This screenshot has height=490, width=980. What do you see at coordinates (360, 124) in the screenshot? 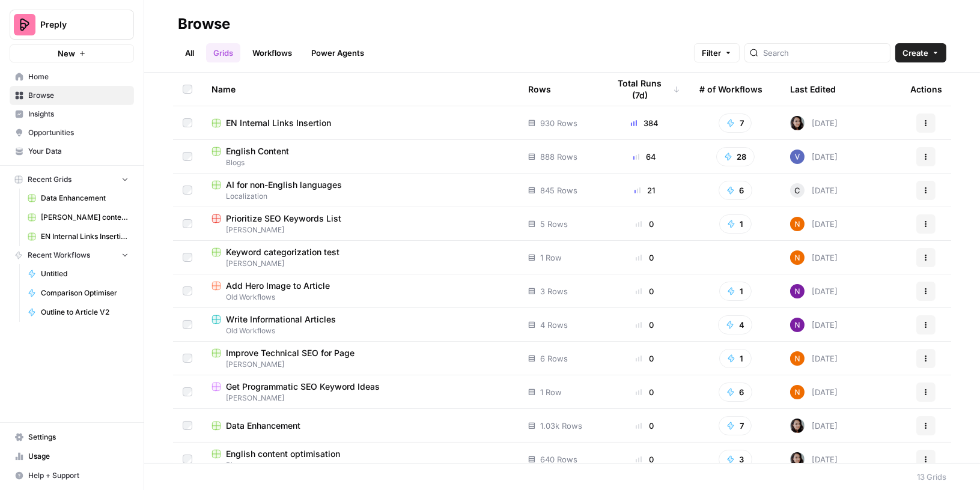
I see `a: EN Internal Links Insertion` at bounding box center [360, 124].